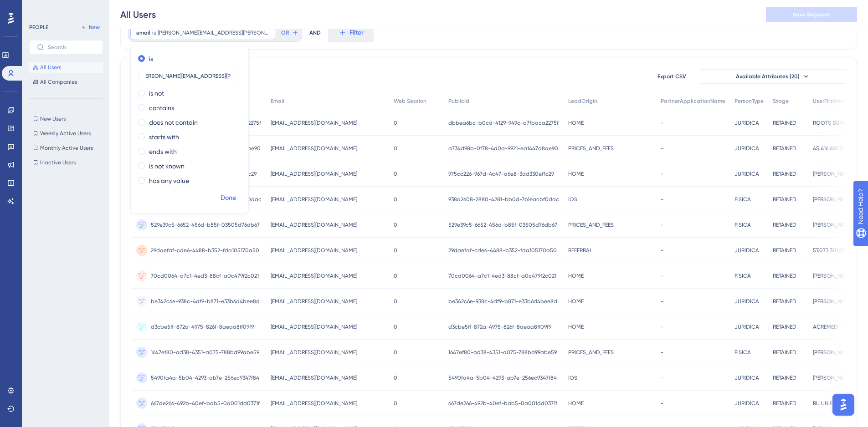 This screenshot has width=868, height=427. What do you see at coordinates (169, 181) in the screenshot?
I see `label: has any value` at bounding box center [169, 181].